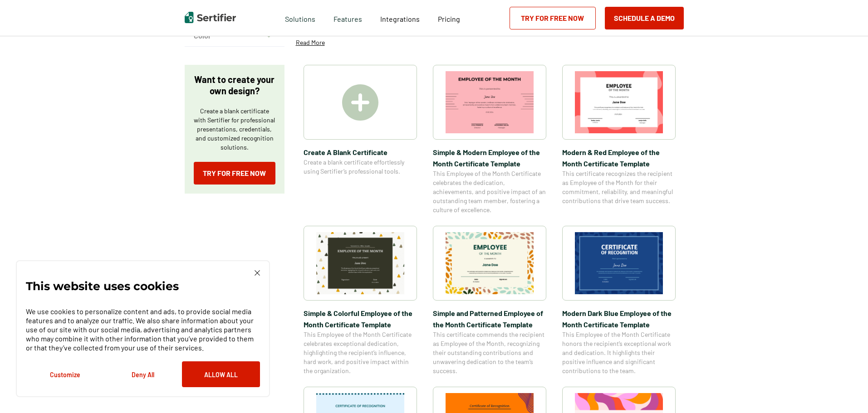 The height and width of the screenshot is (413, 868). I want to click on button: Customize, so click(65, 374).